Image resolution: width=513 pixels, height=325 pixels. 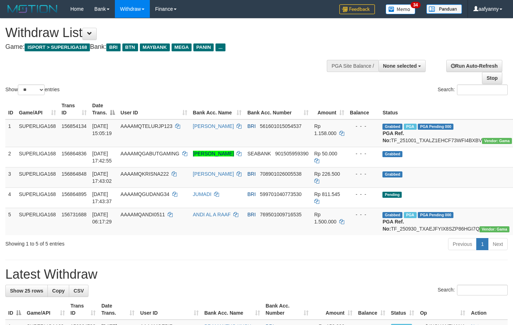 What do you see at coordinates (74, 154) in the screenshot?
I see `span: 156864836` at bounding box center [74, 154].